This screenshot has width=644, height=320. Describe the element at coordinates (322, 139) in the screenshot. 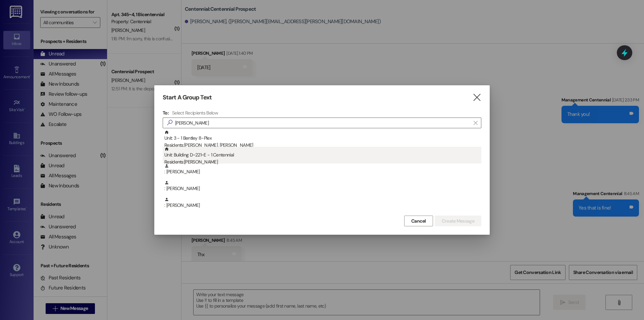

I see `div: Unit: 3 - 1 Bentley 8-Plex` at that location.